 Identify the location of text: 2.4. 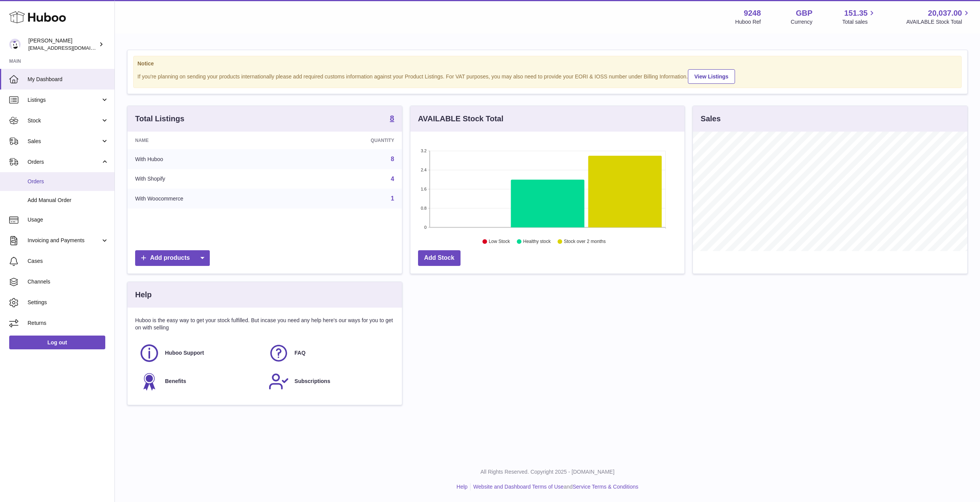
(423, 170).